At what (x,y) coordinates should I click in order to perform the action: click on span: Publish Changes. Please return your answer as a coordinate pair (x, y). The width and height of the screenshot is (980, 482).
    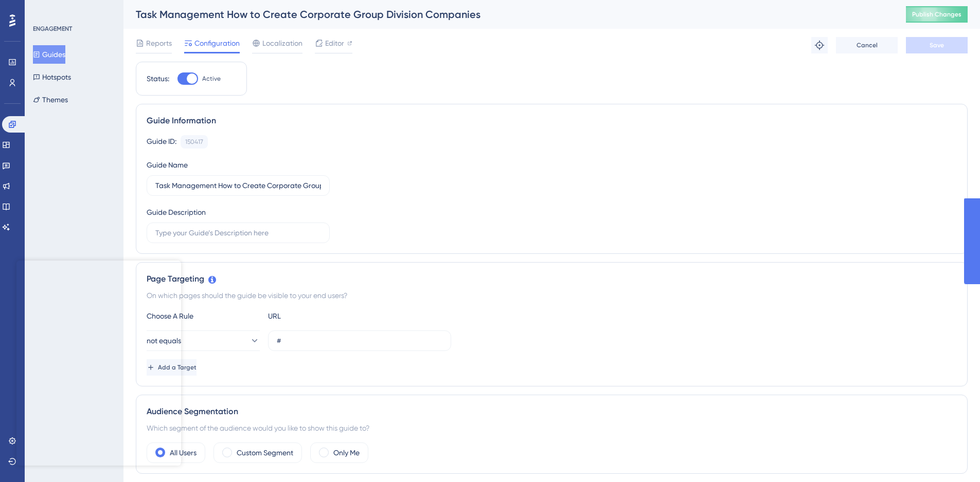
    Looking at the image, I should click on (936, 15).